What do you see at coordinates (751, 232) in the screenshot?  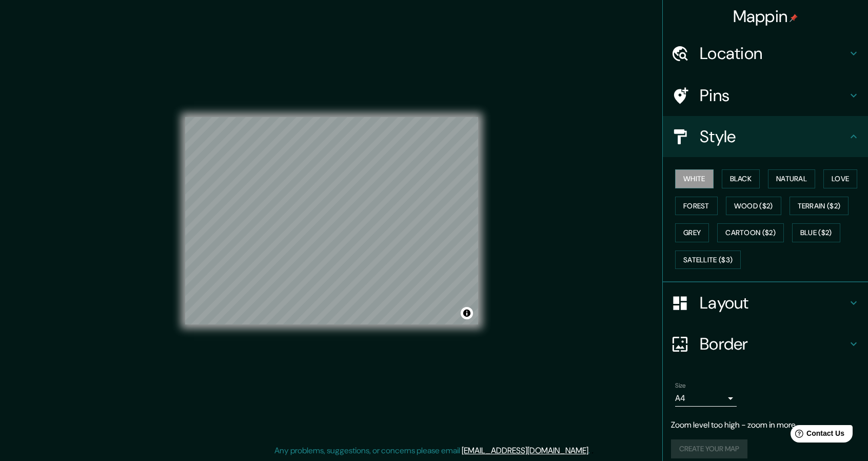 I see `button: Cartoon ($2)` at bounding box center [751, 232].